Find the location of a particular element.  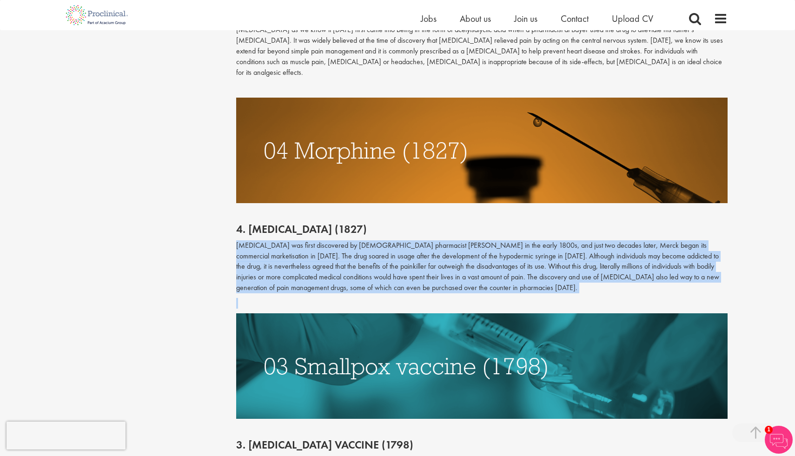

span: Join us is located at coordinates (526, 19).